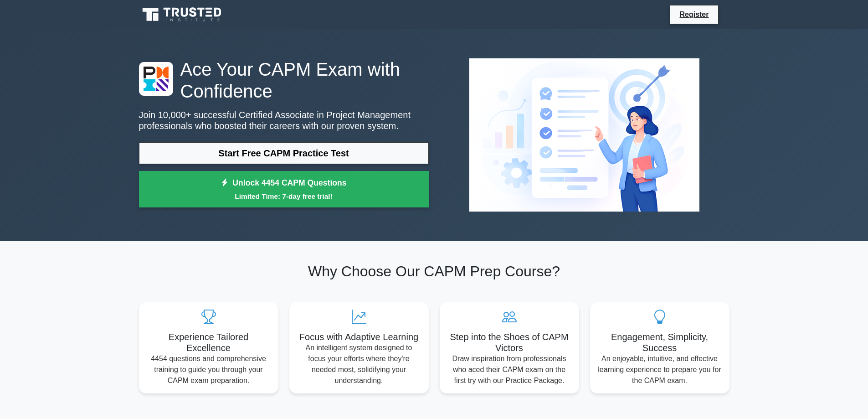 The width and height of the screenshot is (868, 419). What do you see at coordinates (434, 271) in the screenshot?
I see `h2: Why Choose Our CAPM Prep Course?` at bounding box center [434, 271].